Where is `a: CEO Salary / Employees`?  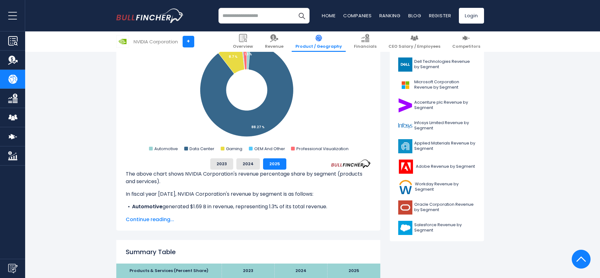
a: CEO Salary / Employees is located at coordinates (414, 41).